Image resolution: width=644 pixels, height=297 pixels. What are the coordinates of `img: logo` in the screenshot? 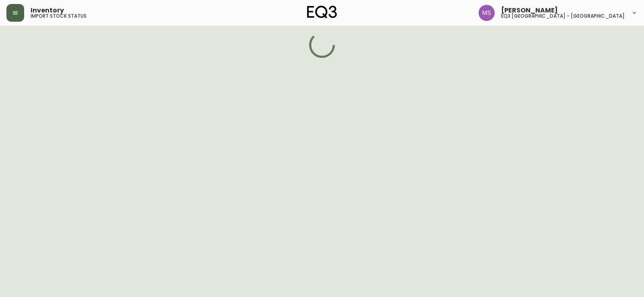 It's located at (322, 12).